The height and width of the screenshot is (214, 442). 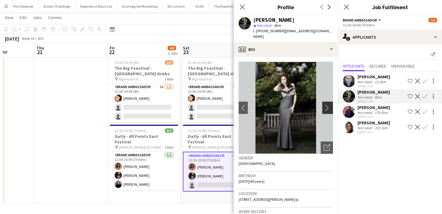 I want to click on span: Week 34, so click(x=28, y=38).